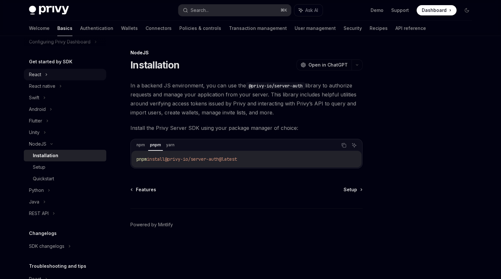  What do you see at coordinates (97, 28) in the screenshot?
I see `a: Authentication` at bounding box center [97, 28].